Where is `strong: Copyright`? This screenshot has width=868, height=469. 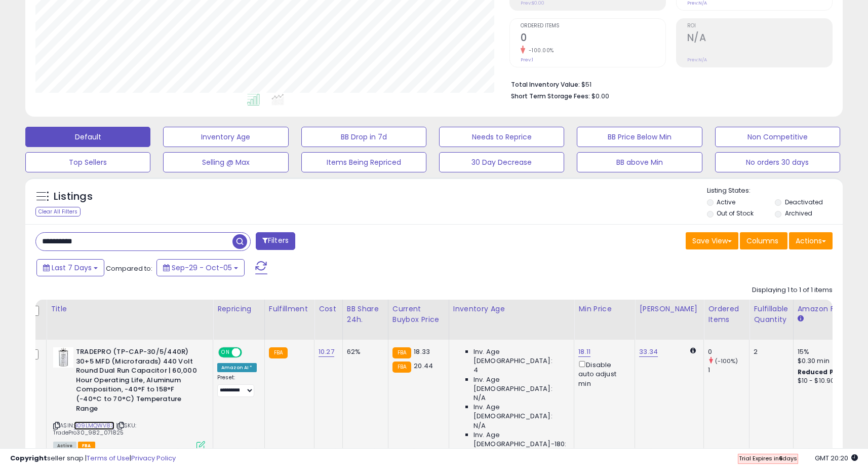
strong: Copyright is located at coordinates (28, 458).